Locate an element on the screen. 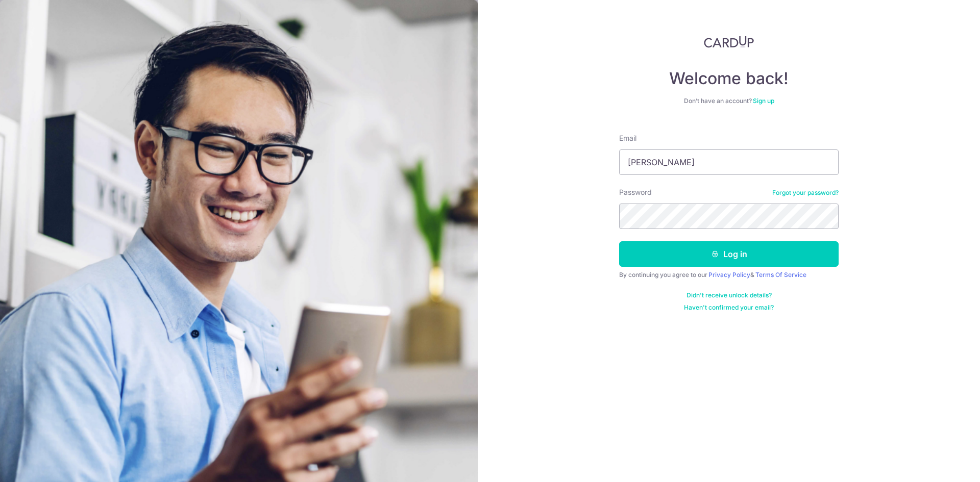 The image size is (980, 482). img: CardUp Logo is located at coordinates (729, 42).